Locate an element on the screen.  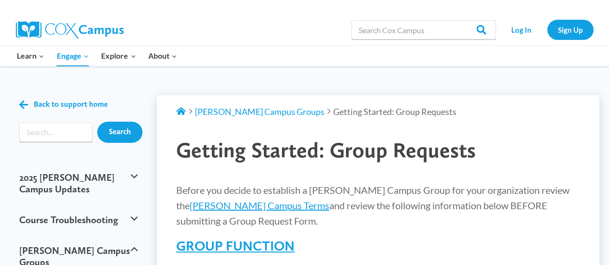
nav: Secondary Navigation is located at coordinates (547, 29).